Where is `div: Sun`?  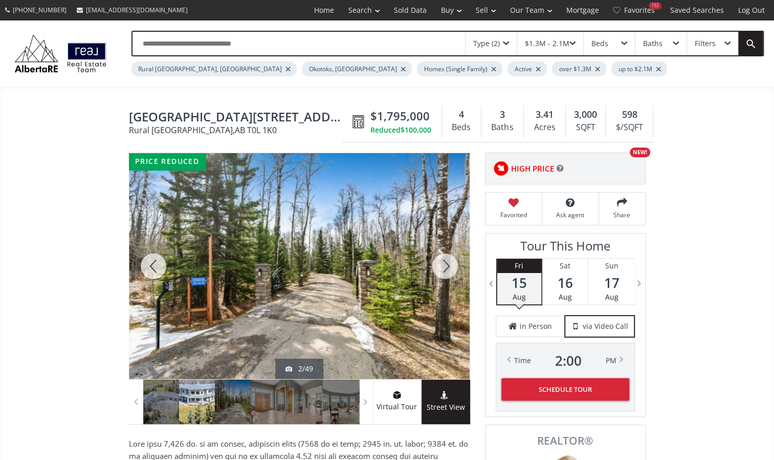 div: Sun is located at coordinates (612, 266).